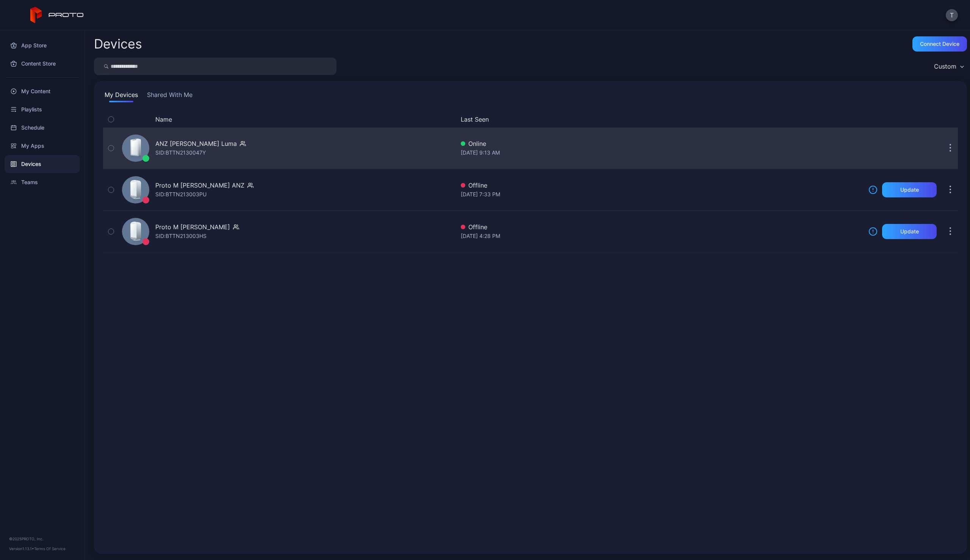 Image resolution: width=970 pixels, height=560 pixels. What do you see at coordinates (22, 548) in the screenshot?
I see `span: Version 1.13.1 •` at bounding box center [22, 548].